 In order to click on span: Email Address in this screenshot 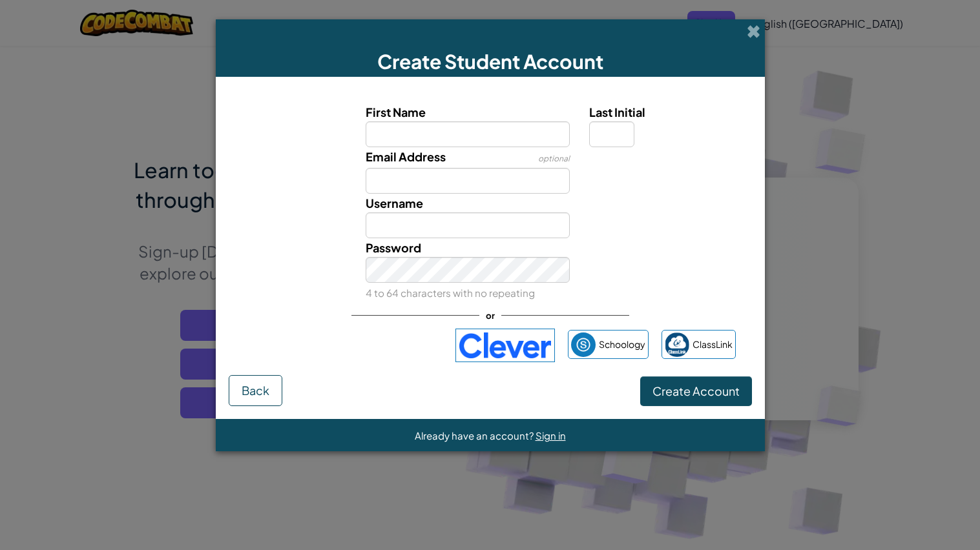, I will do `click(406, 157)`.